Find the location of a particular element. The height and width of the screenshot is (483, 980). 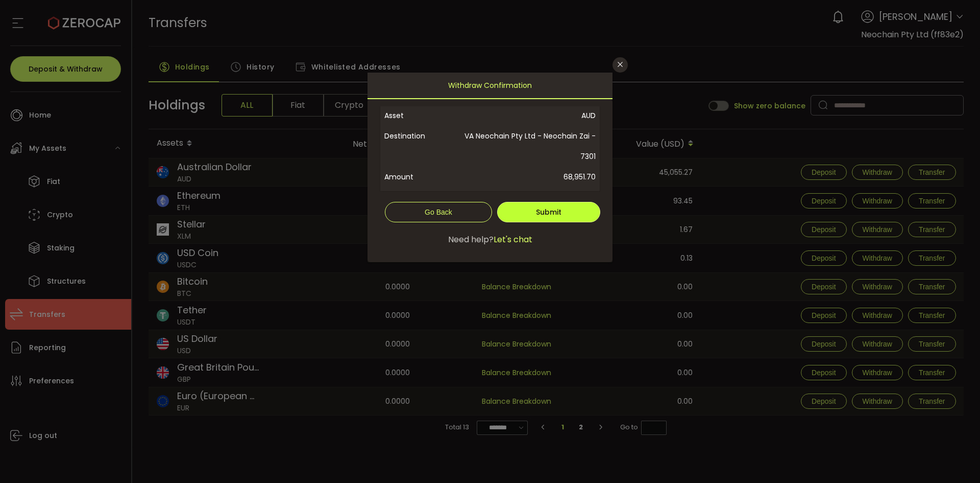

span: 68,951.70 is located at coordinates (522, 177).